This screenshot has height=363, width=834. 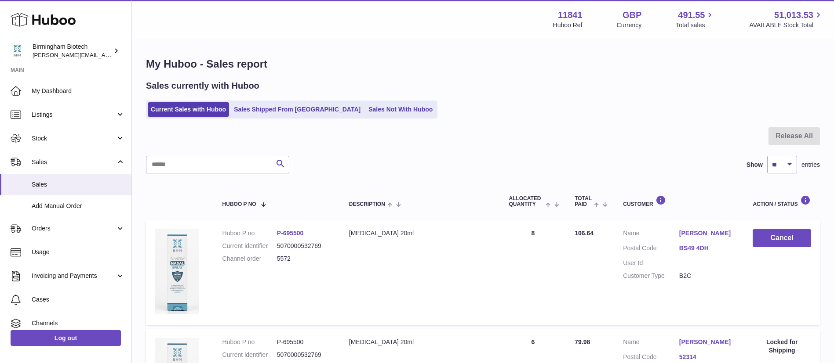 What do you see at coordinates (73, 229) in the screenshot?
I see `span: Orders` at bounding box center [73, 229].